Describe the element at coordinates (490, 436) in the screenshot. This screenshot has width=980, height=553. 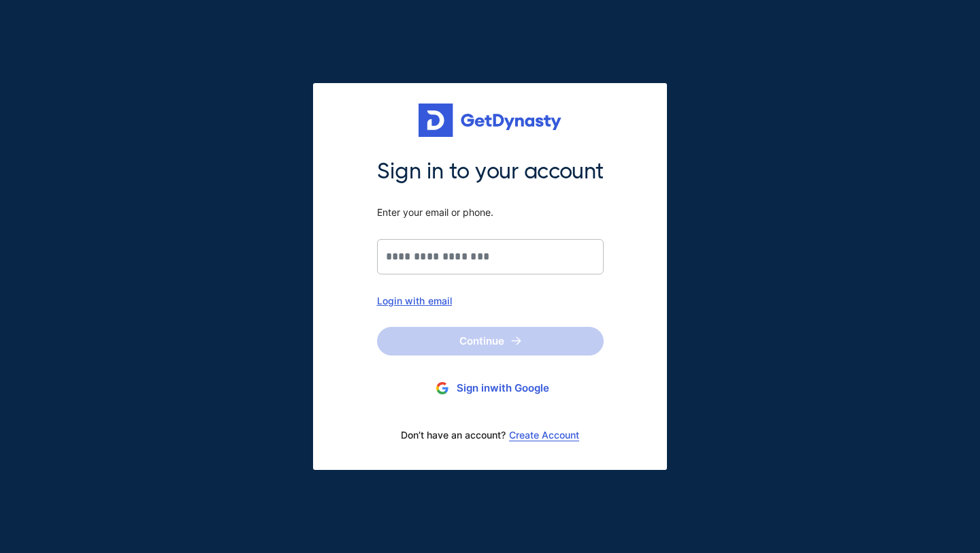
I see `div: Don’t have an account?` at that location.